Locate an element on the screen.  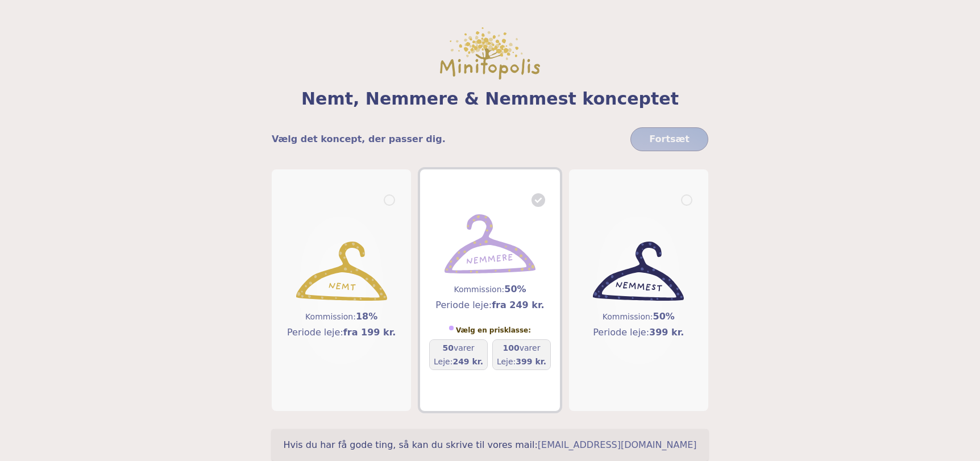
span: 249 kr. is located at coordinates (468, 361).